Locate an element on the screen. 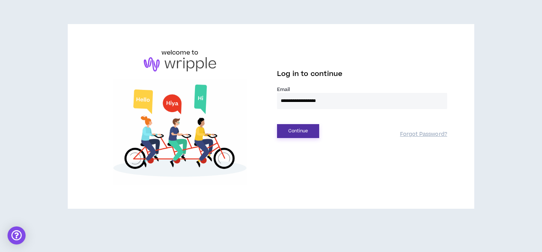  a: Forgot Password? is located at coordinates (423, 134).